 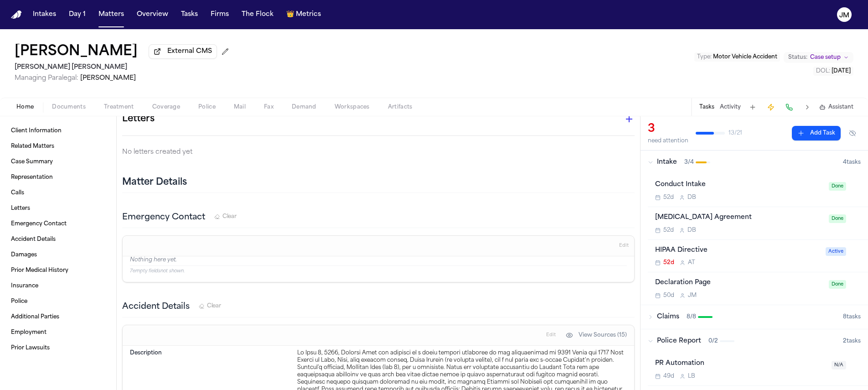 I want to click on span: N/A, so click(x=839, y=365).